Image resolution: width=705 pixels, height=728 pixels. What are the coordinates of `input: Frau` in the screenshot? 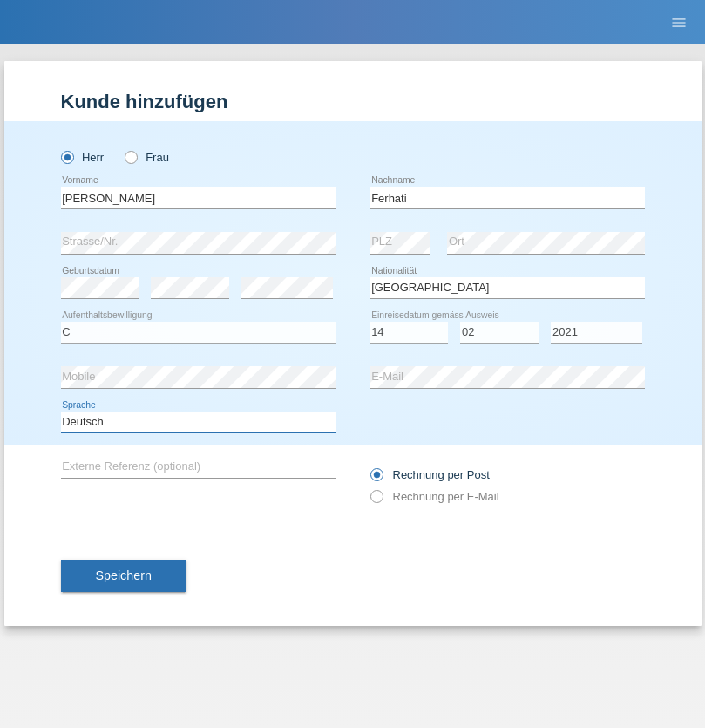 It's located at (130, 156).